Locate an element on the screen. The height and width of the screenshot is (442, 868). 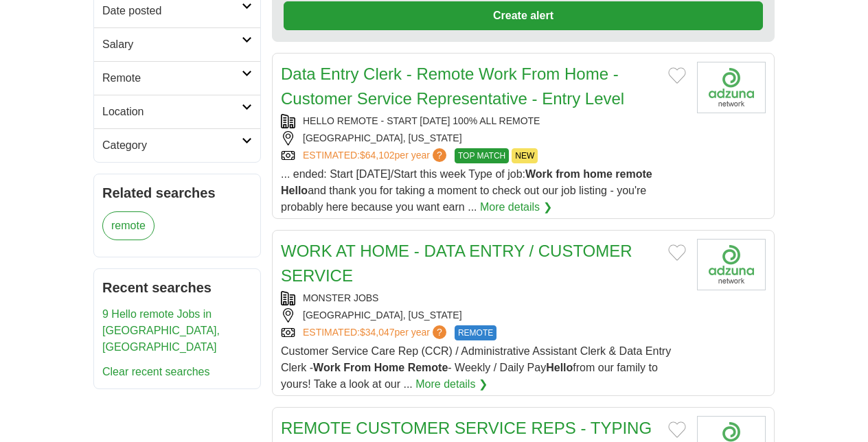
span: NEW is located at coordinates (525, 156).